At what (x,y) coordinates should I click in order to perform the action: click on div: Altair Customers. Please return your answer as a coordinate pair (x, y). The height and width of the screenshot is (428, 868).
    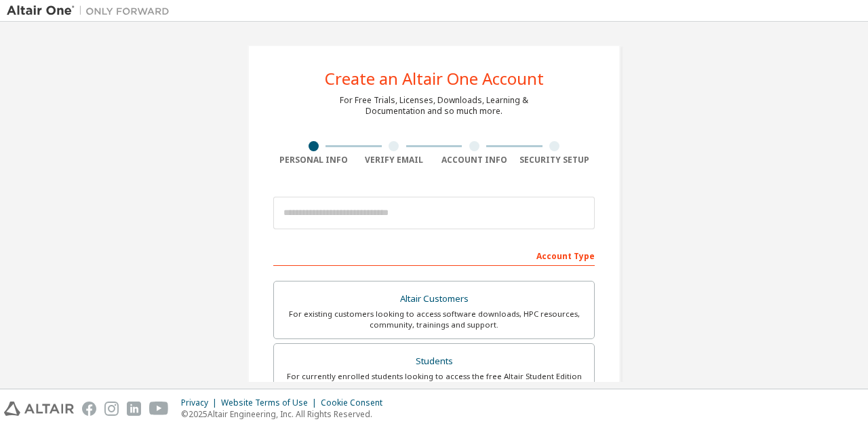
    Looking at the image, I should click on (434, 299).